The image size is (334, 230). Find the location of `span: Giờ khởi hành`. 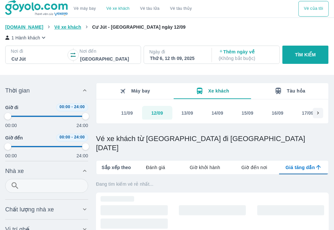

span: Giờ khởi hành is located at coordinates (205, 168).